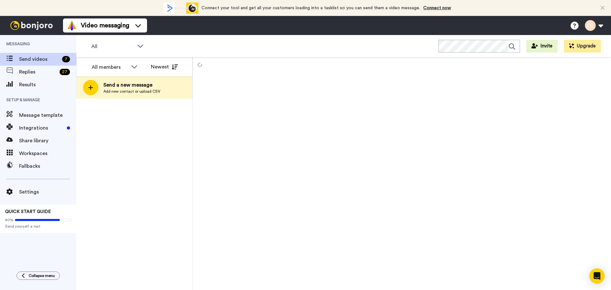  What do you see at coordinates (28, 212) in the screenshot?
I see `span: QUICK START GUIDE` at bounding box center [28, 212].